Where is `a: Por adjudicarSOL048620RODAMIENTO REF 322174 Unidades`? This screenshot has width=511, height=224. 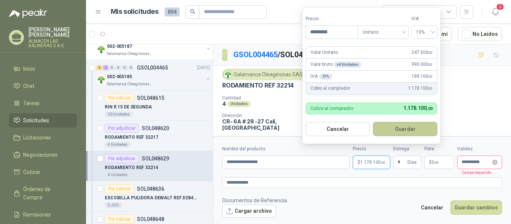
a: Por adjudicarSOL048620RODAMIENTO REF 322174 Unidades is located at coordinates (149, 136).